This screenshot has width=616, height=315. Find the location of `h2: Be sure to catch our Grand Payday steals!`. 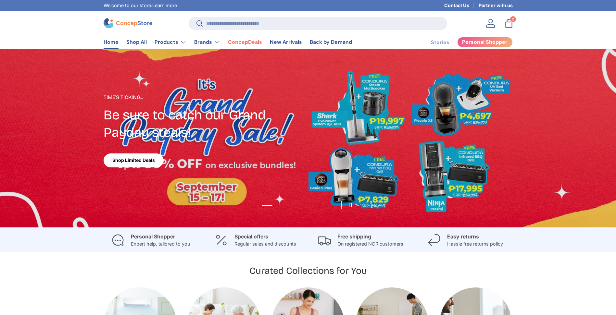

h2: Be sure to catch our Grand Payday steals! is located at coordinates (206, 124).